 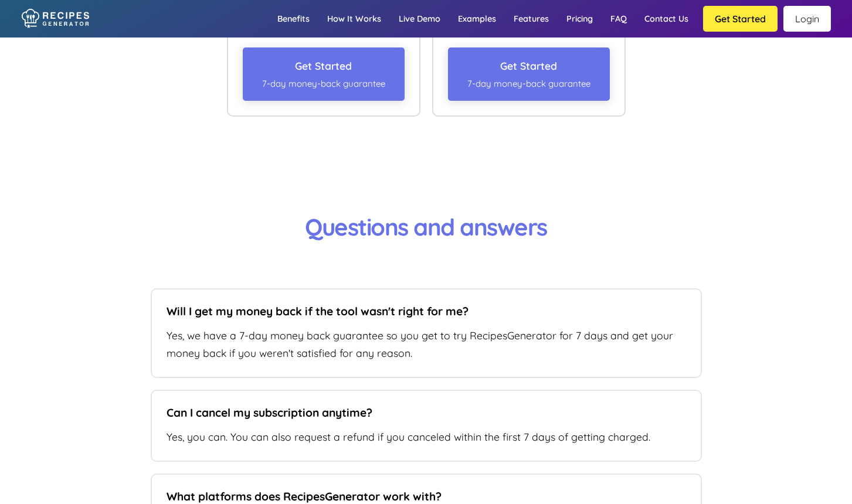 I want to click on a: Contact us, so click(x=666, y=19).